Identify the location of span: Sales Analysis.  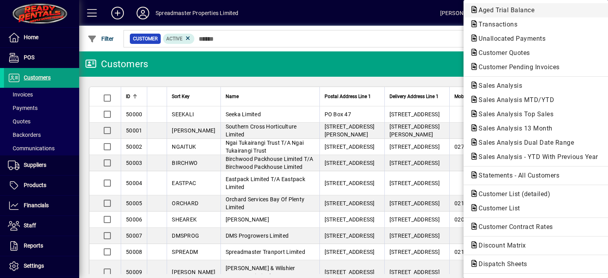
(498, 85).